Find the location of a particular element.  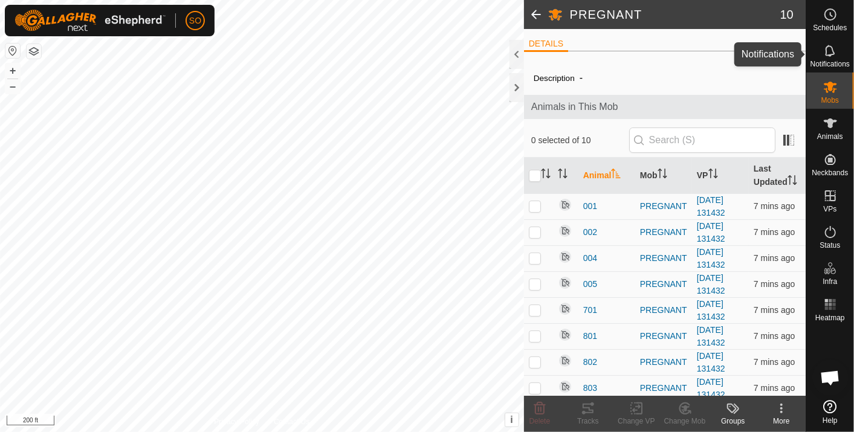

span: i is located at coordinates (511, 419).